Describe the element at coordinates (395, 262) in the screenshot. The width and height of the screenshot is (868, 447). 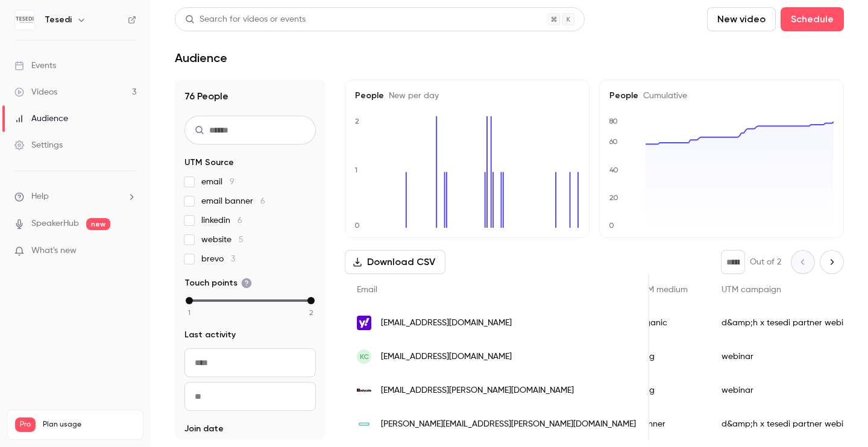
I see `button: Download CSV` at that location.